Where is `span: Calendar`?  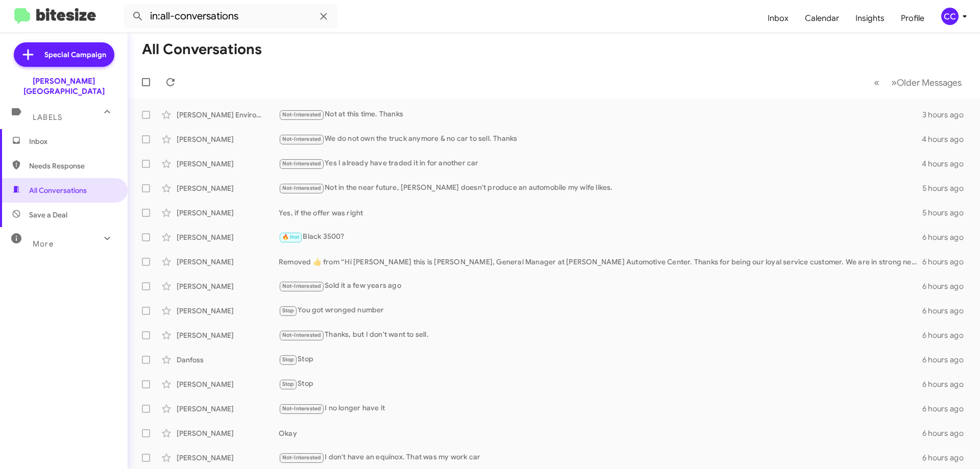
span: Calendar is located at coordinates (821, 18).